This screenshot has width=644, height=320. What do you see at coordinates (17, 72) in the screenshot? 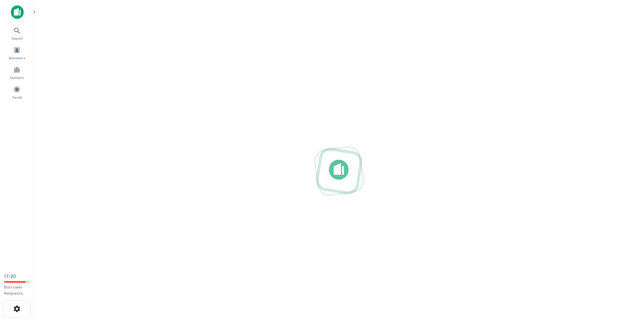
I see `div: Contacts` at bounding box center [17, 72].